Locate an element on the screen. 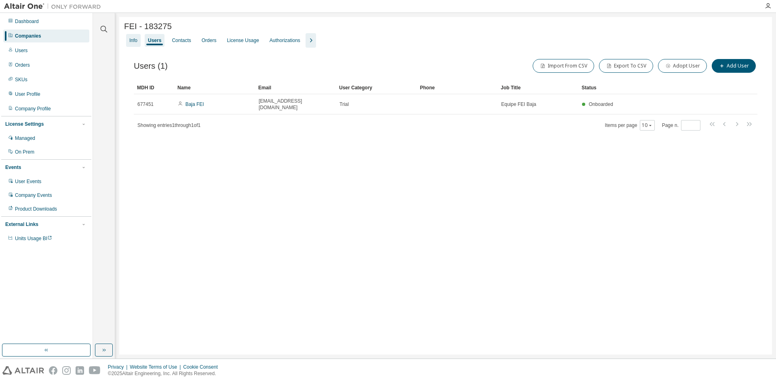 Image resolution: width=776 pixels, height=382 pixels. div: Name is located at coordinates (215, 88).